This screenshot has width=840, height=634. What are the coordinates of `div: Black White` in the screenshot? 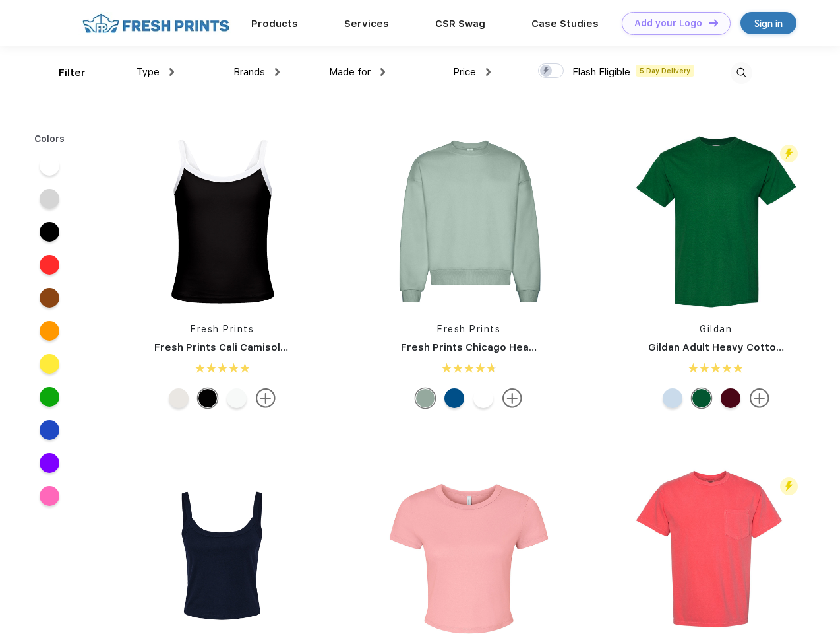 It's located at (208, 398).